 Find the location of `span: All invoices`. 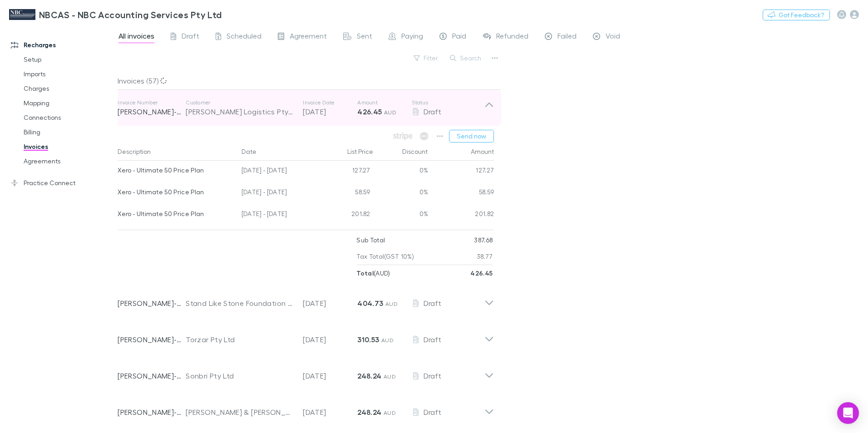

span: All invoices is located at coordinates (136, 37).